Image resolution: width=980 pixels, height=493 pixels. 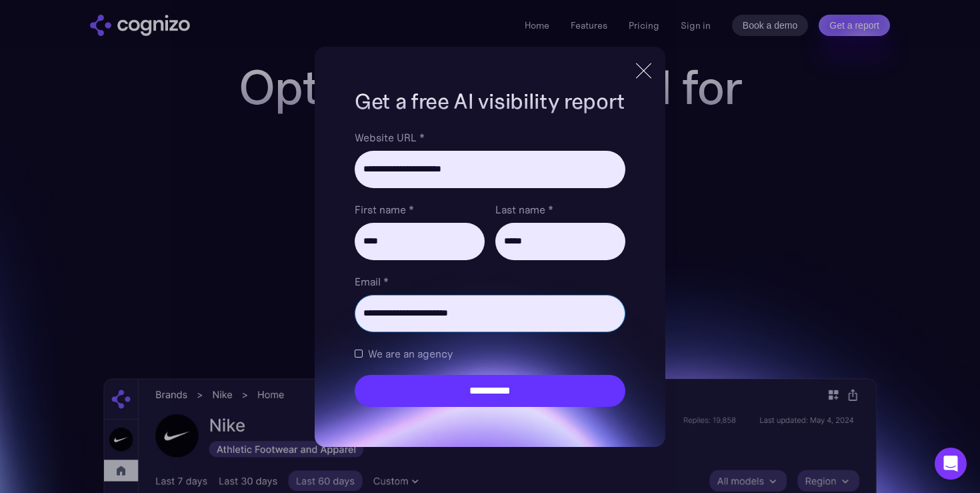 What do you see at coordinates (951, 463) in the screenshot?
I see `div: Open Intercom Messenger` at bounding box center [951, 463].